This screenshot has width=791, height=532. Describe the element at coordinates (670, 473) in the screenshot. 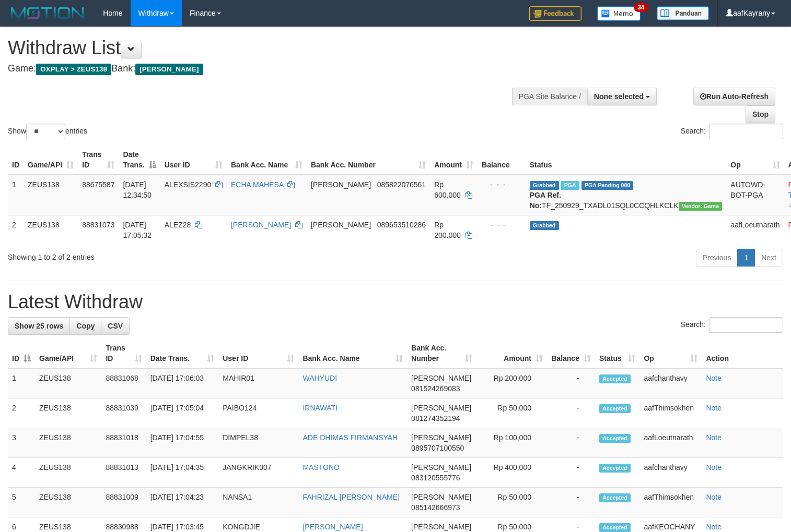

I see `td: aafchanthavy` at that location.